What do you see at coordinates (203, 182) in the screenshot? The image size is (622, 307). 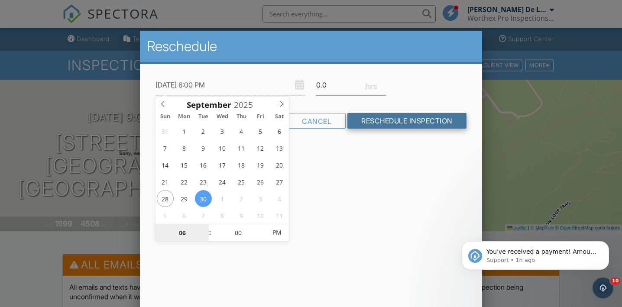 I see `span: September 23, 2025` at bounding box center [203, 182].